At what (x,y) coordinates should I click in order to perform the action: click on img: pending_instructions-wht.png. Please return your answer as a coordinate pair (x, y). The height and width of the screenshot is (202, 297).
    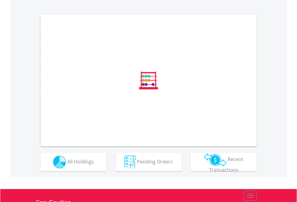
    Looking at the image, I should click on (130, 162).